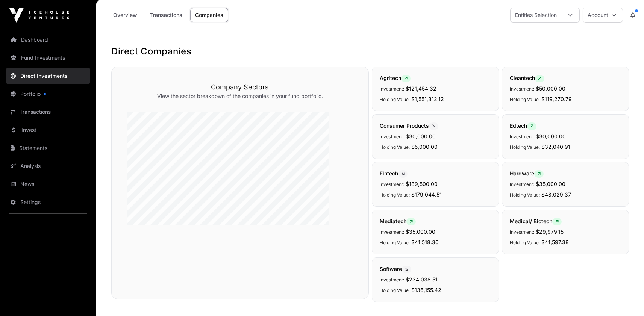 This screenshot has width=644, height=316. What do you see at coordinates (48, 184) in the screenshot?
I see `a: News` at bounding box center [48, 184].